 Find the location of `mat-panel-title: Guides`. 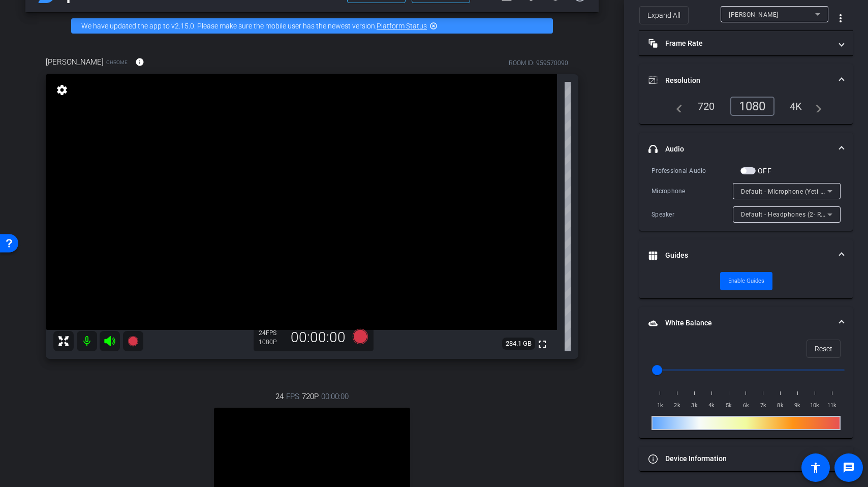

mat-panel-title: Guides is located at coordinates (740, 255).